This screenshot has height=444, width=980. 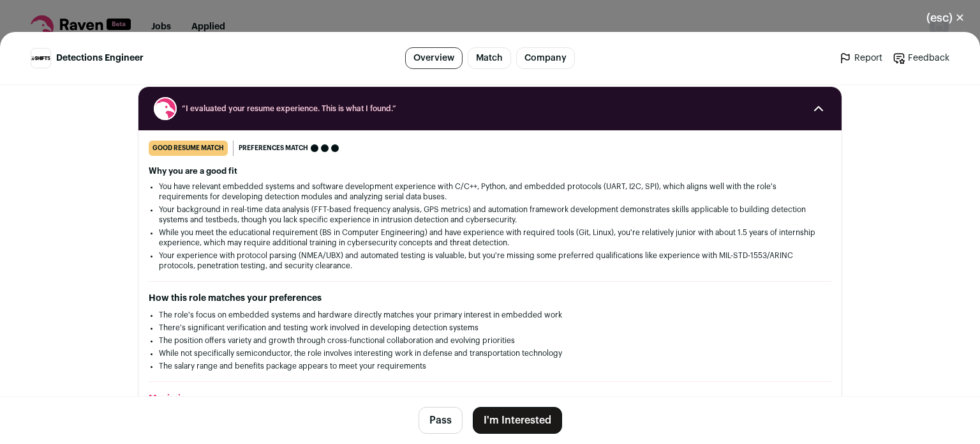 What do you see at coordinates (490, 299) in the screenshot?
I see `h2: How this role matches your preferences` at bounding box center [490, 299].